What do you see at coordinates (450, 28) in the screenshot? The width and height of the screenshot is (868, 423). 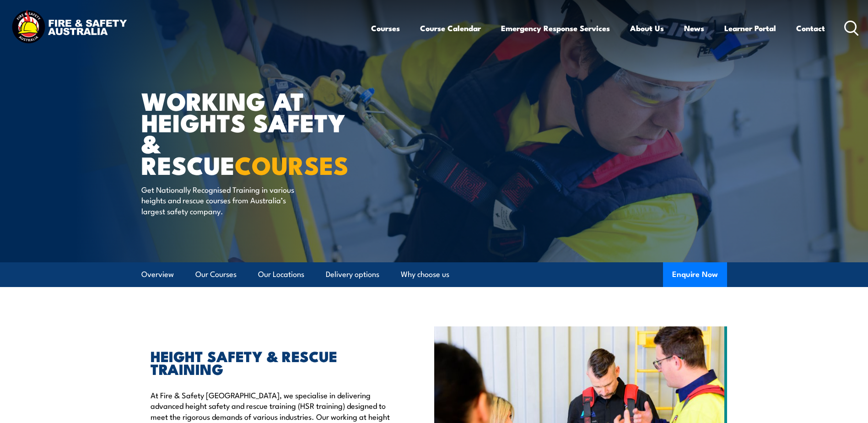 I see `a: Course Calendar` at bounding box center [450, 28].